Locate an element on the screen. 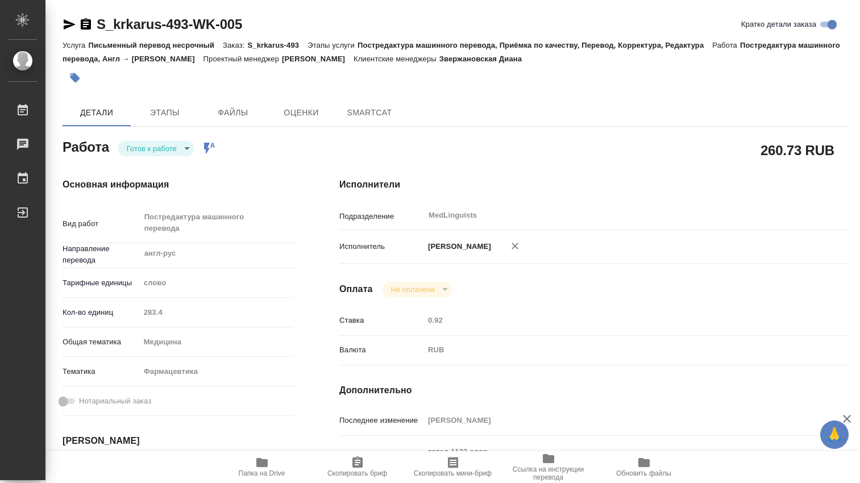 The height and width of the screenshot is (483, 860). h2: Работа is located at coordinates (86, 146).